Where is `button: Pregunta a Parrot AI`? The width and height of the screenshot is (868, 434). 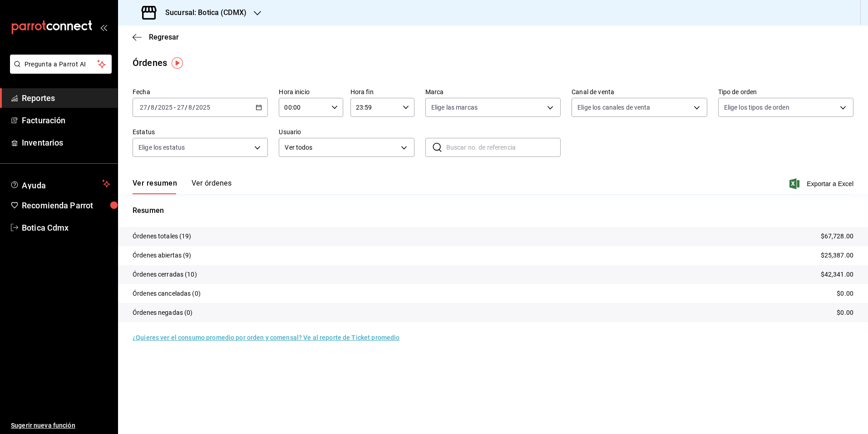
button: Pregunta a Parrot AI is located at coordinates (61, 64).